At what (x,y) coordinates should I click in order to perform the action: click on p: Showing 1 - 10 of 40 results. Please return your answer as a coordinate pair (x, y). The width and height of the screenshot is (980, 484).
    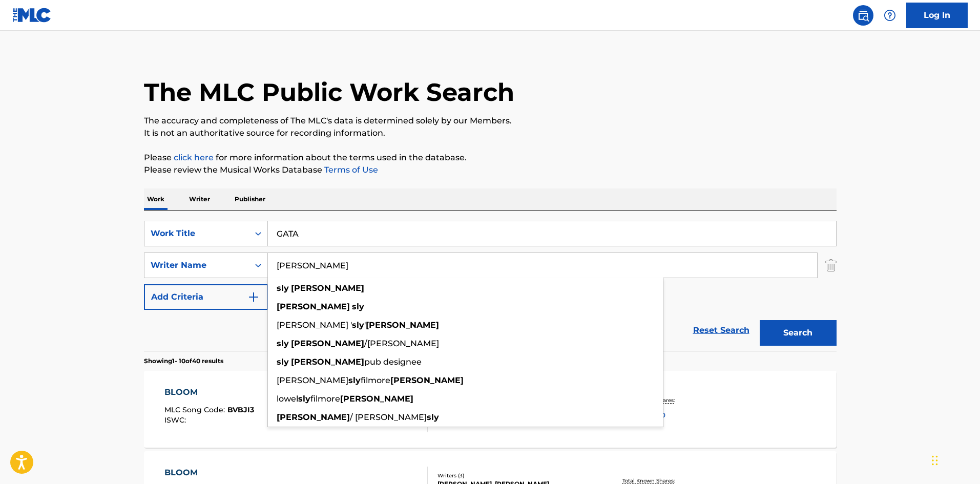
    Looking at the image, I should click on (183, 361).